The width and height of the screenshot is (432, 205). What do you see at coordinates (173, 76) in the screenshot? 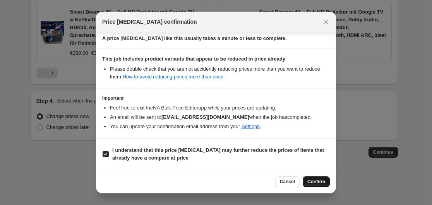
I see `a: How to avoid reducing prices more than once` at bounding box center [173, 76].